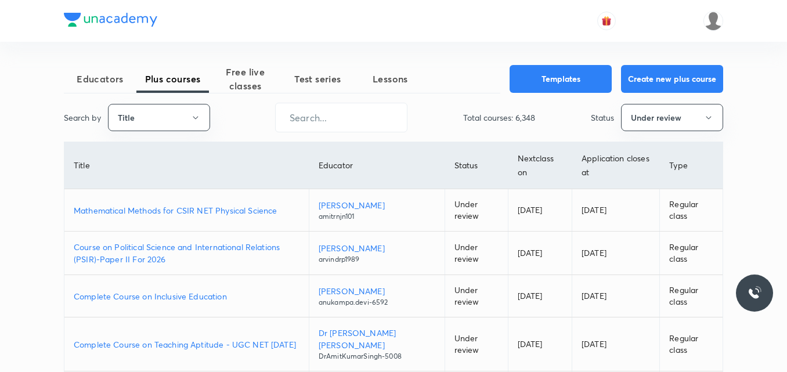  I want to click on button: Under review, so click(672, 117).